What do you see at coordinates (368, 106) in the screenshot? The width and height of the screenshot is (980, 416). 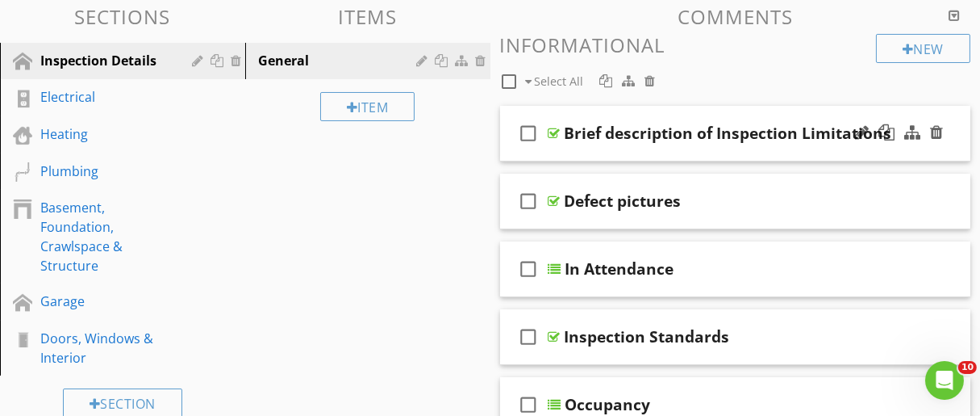 I see `div: Item` at bounding box center [368, 106].